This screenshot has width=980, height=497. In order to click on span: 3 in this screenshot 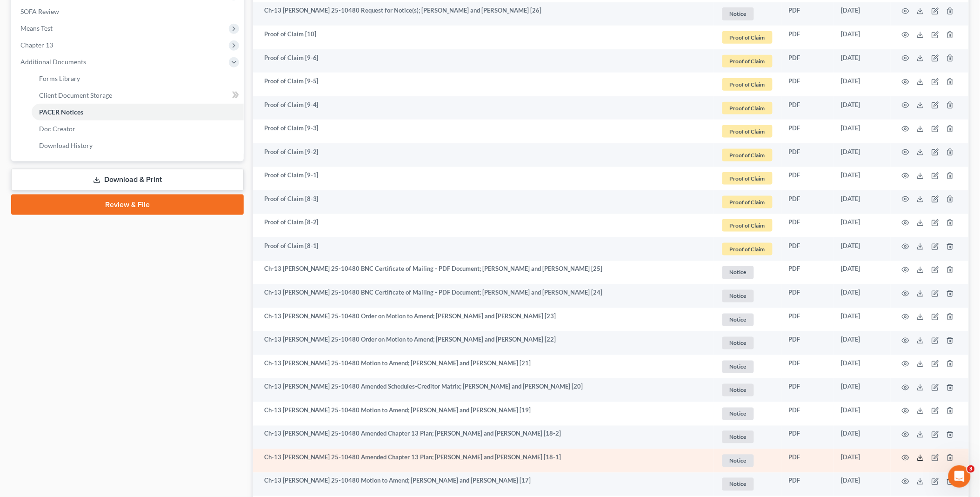, I will do `click(971, 470)`.